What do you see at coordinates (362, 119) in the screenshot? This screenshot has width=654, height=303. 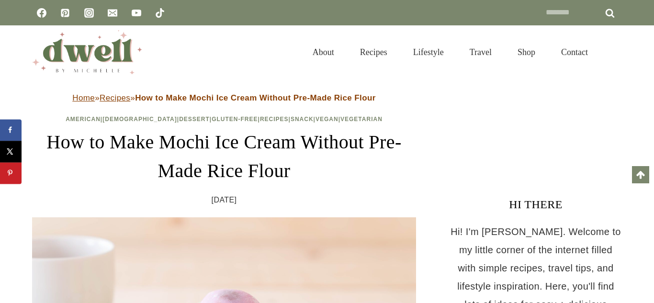 I see `a: Vegetarian` at bounding box center [362, 119].